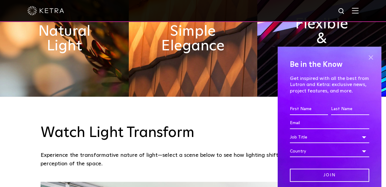  I want to click on h2: Flexible & Timeless, so click(322, 39).